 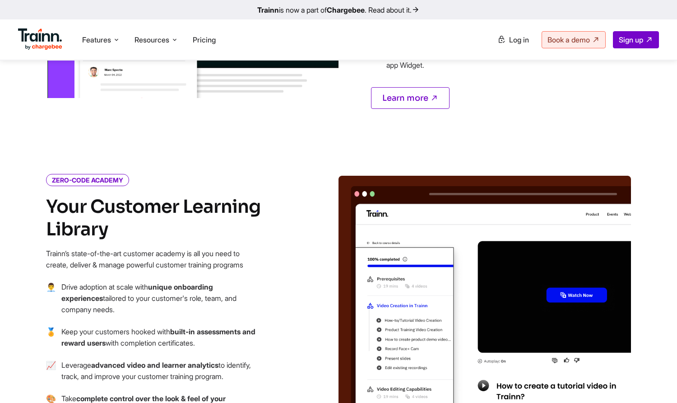 I want to click on span: Log in, so click(x=519, y=40).